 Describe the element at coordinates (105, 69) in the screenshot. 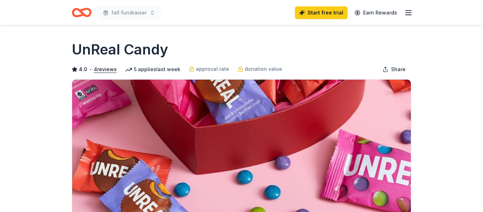

I see `button: 4reviews` at that location.